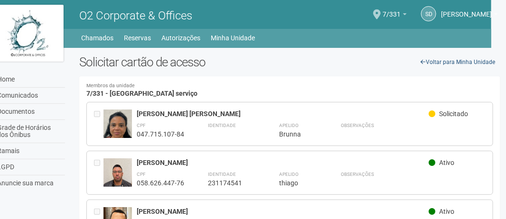 This screenshot has height=219, width=506. What do you see at coordinates (454, 114) in the screenshot?
I see `span: Solicitado` at bounding box center [454, 114].